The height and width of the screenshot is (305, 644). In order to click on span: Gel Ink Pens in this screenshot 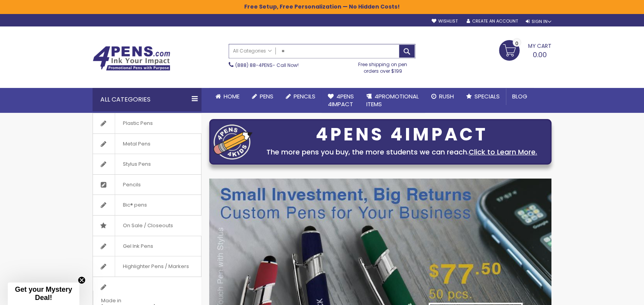, I will do `click(138, 246)`.